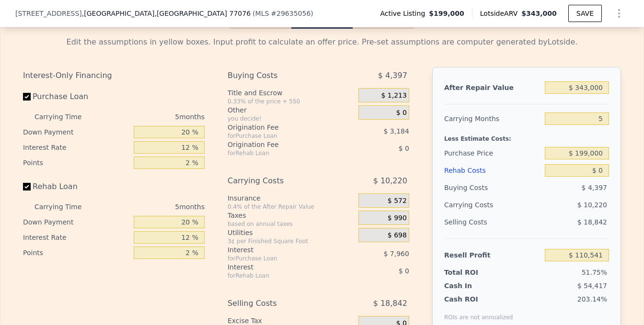 This screenshot has width=644, height=325. What do you see at coordinates (396, 254) in the screenshot?
I see `span: $ 7,960` at bounding box center [396, 254].